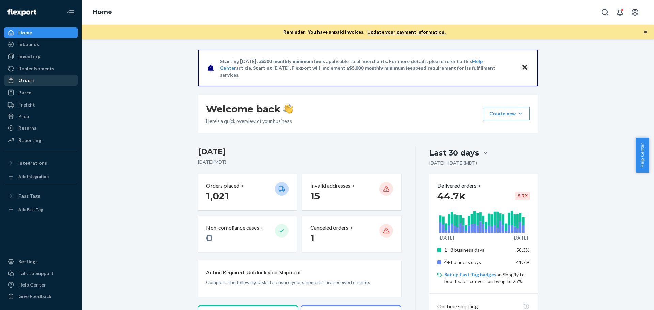 This screenshot has height=310, width=654. I want to click on button: Close, so click(525, 68).